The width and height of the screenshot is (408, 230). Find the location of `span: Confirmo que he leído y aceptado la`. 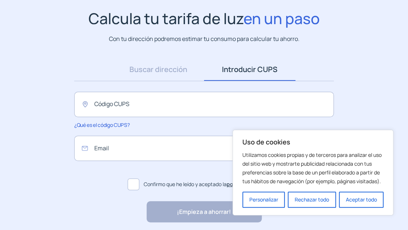

span: Confirmo que he leído y aceptado la is located at coordinates (212, 184).